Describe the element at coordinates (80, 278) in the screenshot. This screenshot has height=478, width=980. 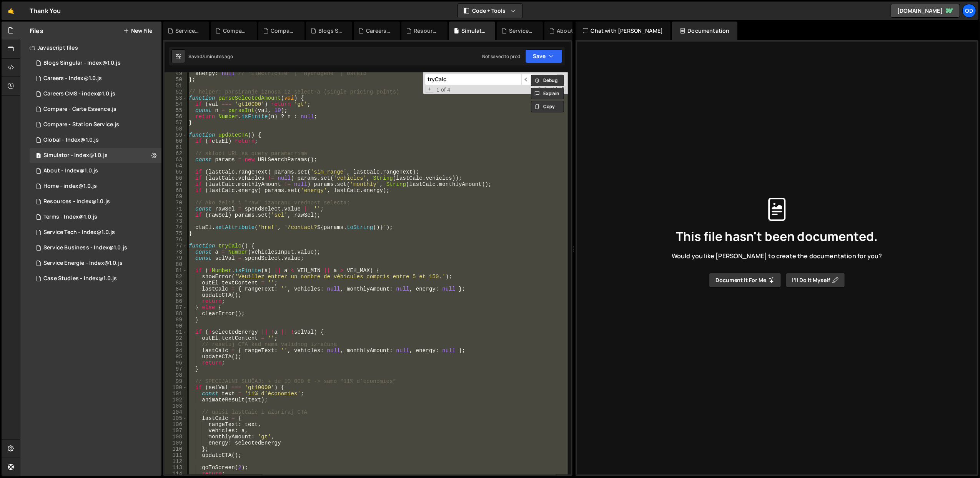
I see `div: Case Studies - Index@1.0.js` at that location.